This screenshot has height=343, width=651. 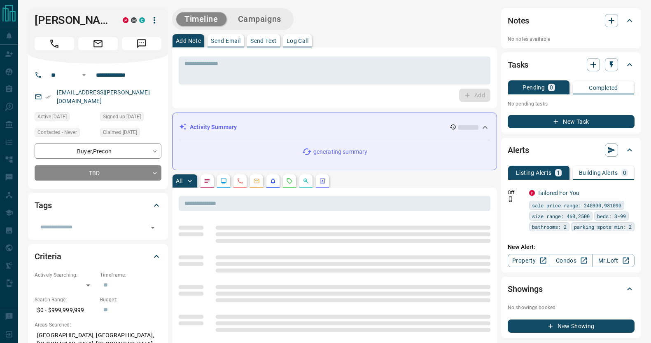 What do you see at coordinates (558, 173) in the screenshot?
I see `p: 1` at bounding box center [558, 173].